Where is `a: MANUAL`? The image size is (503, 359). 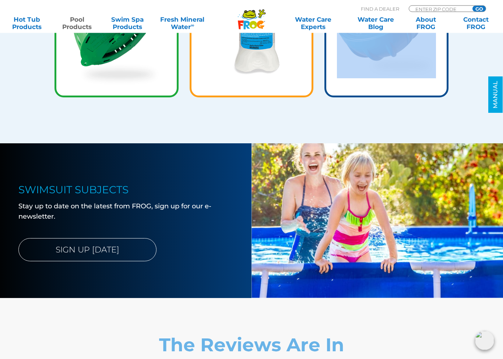
a: MANUAL is located at coordinates (495, 95).